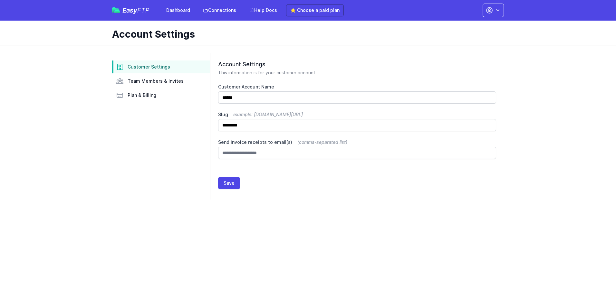 The height and width of the screenshot is (307, 616). Describe the element at coordinates (131, 10) in the screenshot. I see `a: EasyFTP` at that location.